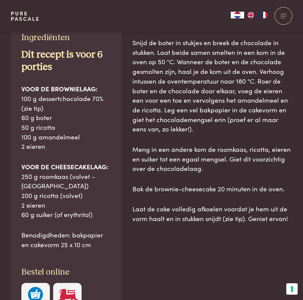 This screenshot has height=300, width=303. I want to click on span: 50 g ricotta, so click(38, 127).